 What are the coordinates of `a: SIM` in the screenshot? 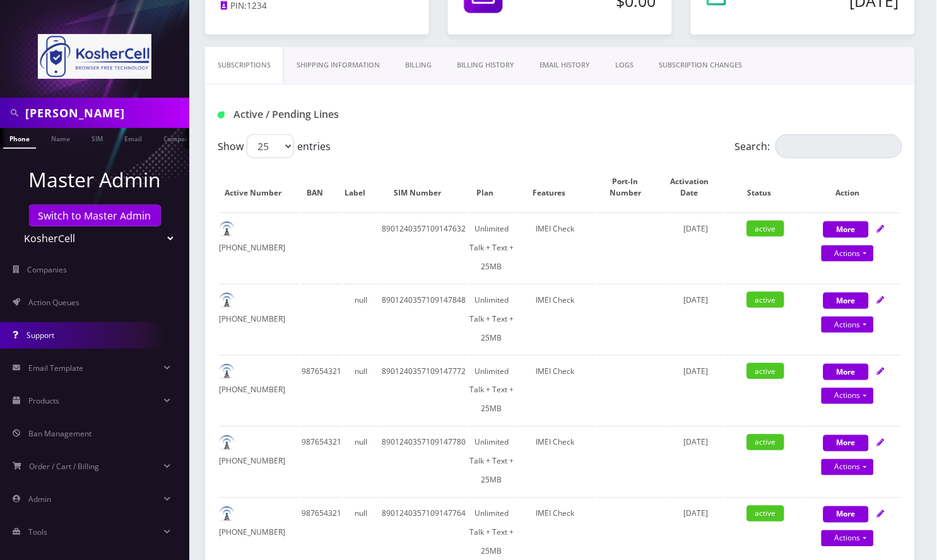 It's located at (98, 138).